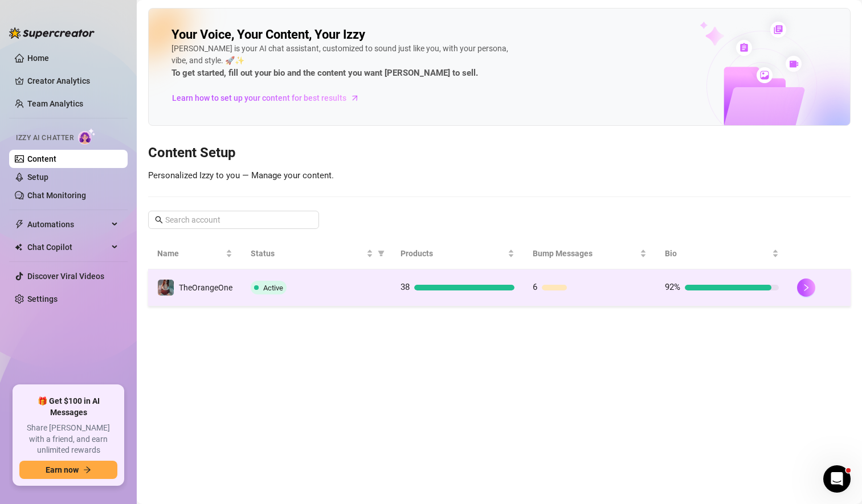 This screenshot has height=504, width=862. Describe the element at coordinates (42, 159) in the screenshot. I see `a: Content` at that location.